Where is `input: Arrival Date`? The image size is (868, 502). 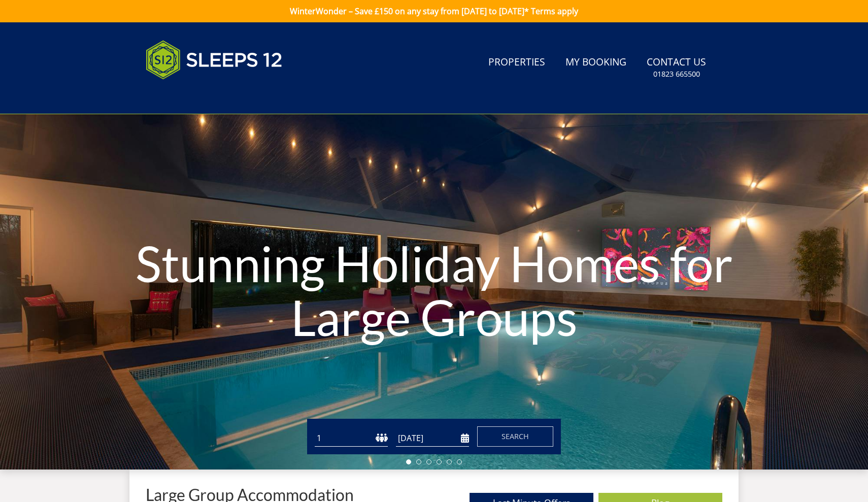 input: Arrival Date is located at coordinates (433, 439).